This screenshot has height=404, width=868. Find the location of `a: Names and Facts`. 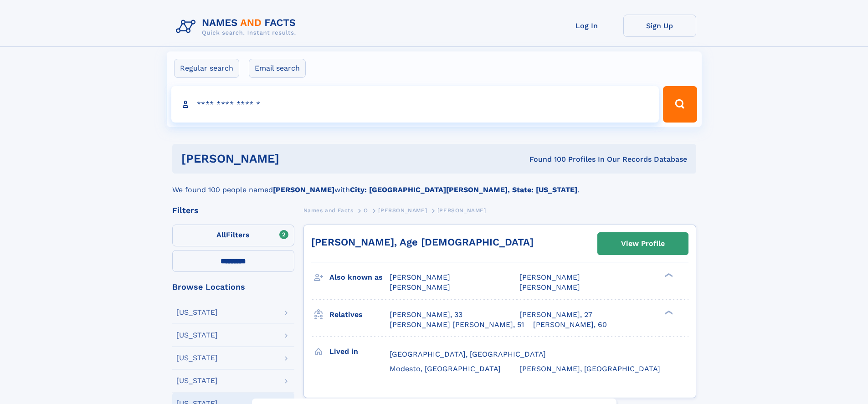

a: Names and Facts is located at coordinates (328, 210).